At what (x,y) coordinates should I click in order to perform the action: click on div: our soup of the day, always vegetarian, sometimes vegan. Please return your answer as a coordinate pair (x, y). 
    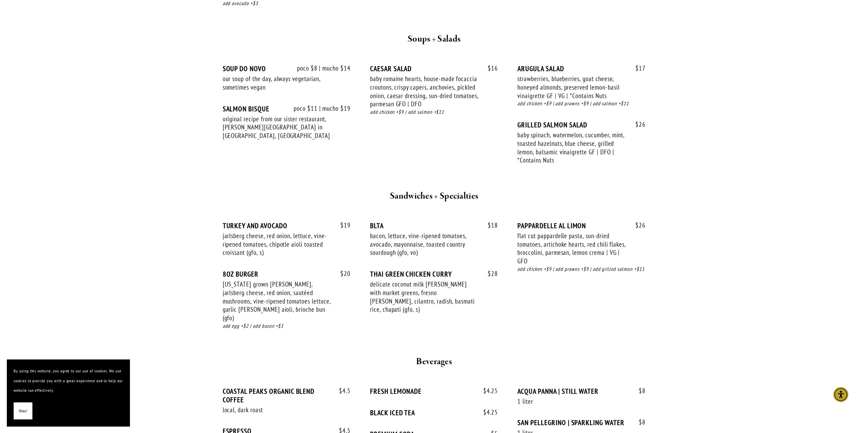
    Looking at the image, I should click on (277, 83).